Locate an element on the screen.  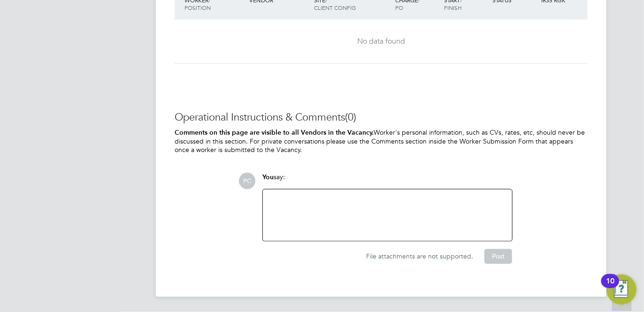
button: Open Resource Center, 10 new notifications is located at coordinates (621, 289).